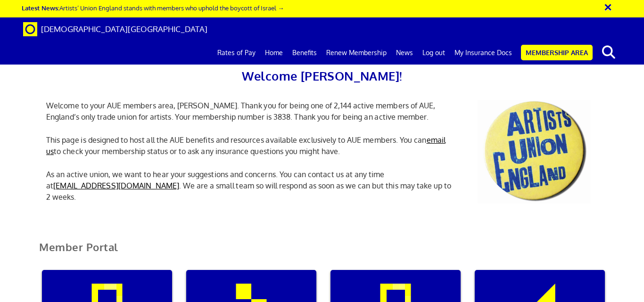  What do you see at coordinates (252, 146) in the screenshot?
I see `p: This page is designed to host all the AUE benefits and resources available exclusively to AUE mem...` at bounding box center [252, 146].